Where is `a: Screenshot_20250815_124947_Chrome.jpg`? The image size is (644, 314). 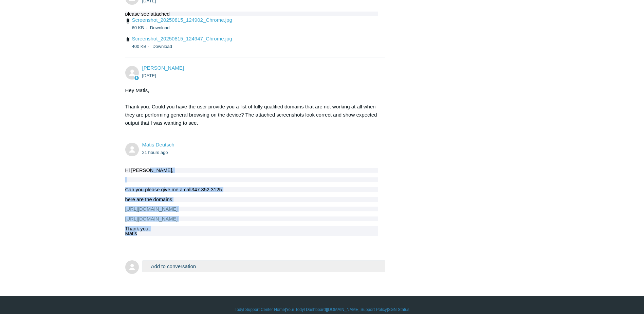 a: Screenshot_20250815_124947_Chrome.jpg is located at coordinates (182, 38).